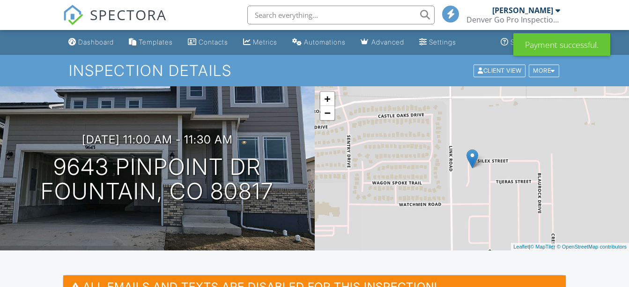 The height and width of the screenshot is (287, 629). Describe the element at coordinates (543, 247) in the screenshot. I see `a: © MapTiler` at that location.